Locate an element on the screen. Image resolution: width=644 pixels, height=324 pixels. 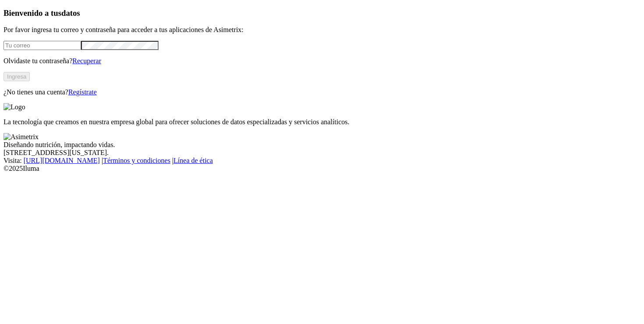
h3: Bienvenido a tus is located at coordinates (322, 14).